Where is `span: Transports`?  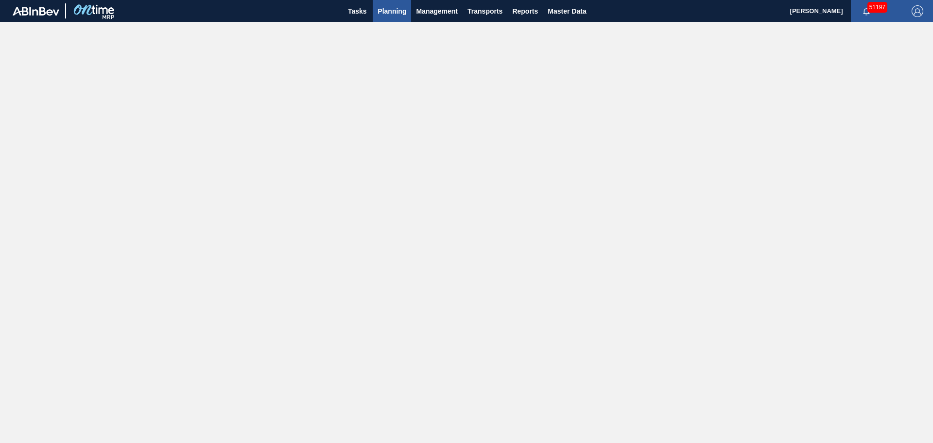 span: Transports is located at coordinates (485, 11).